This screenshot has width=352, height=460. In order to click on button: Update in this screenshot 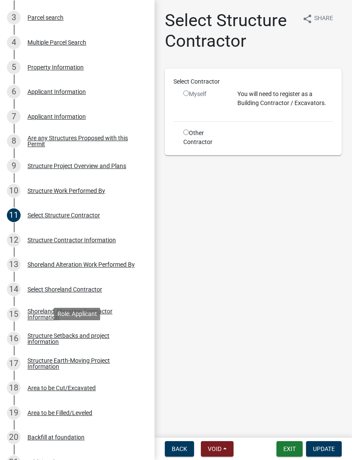, I will do `click(323, 449)`.